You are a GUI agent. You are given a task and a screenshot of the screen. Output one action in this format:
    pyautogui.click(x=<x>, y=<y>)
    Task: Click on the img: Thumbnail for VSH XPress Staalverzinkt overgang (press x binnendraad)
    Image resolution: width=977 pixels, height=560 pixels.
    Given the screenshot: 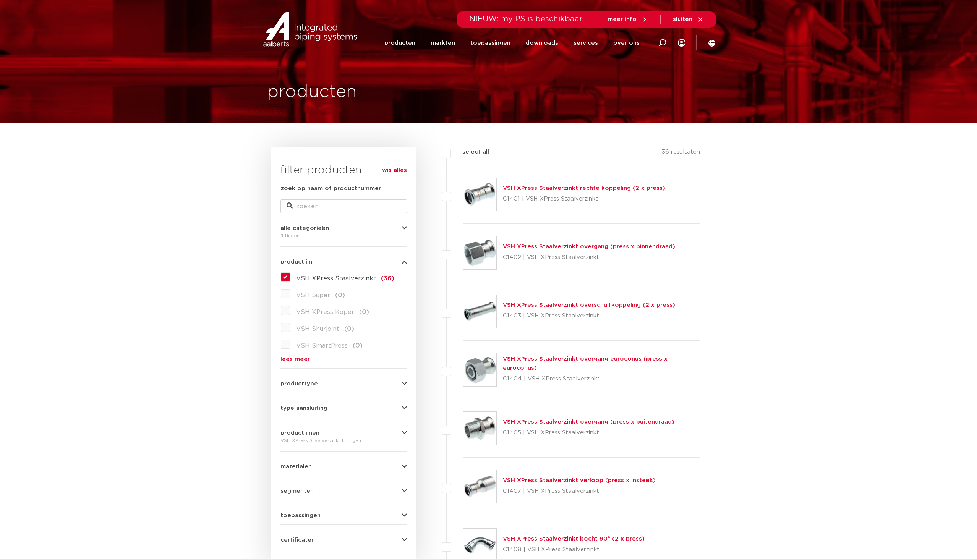 What is the action you would take?
    pyautogui.click(x=480, y=253)
    